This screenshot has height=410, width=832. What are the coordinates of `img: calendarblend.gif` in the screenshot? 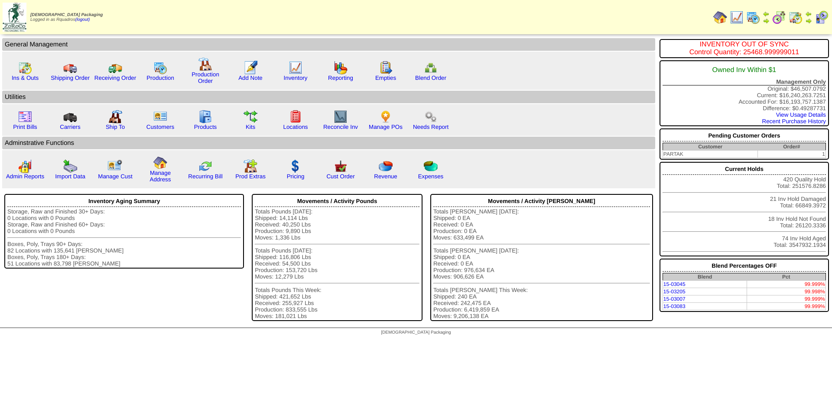 It's located at (779, 17).